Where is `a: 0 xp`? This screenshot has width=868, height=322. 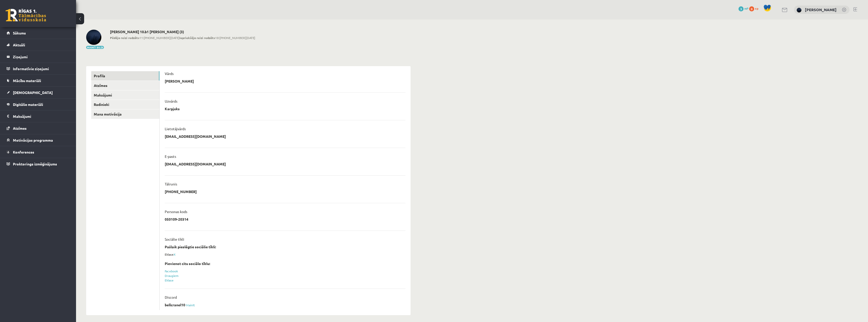 a: 0 xp is located at coordinates (755, 8).